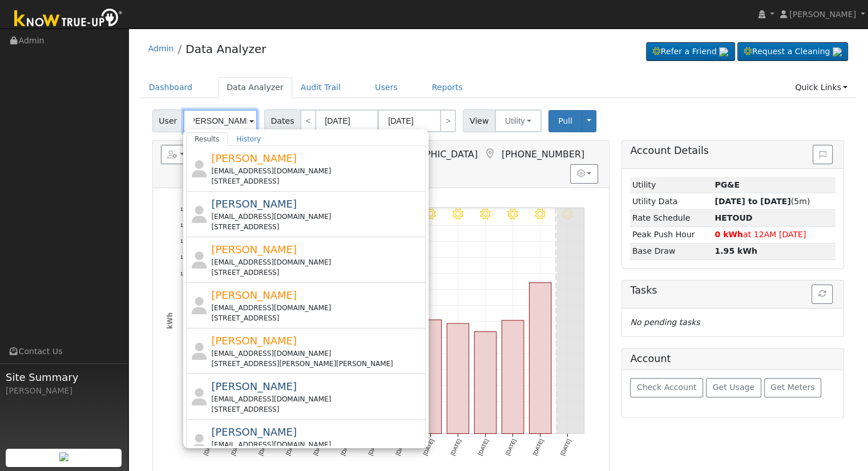 Image resolution: width=868 pixels, height=471 pixels. Describe the element at coordinates (64, 377) in the screenshot. I see `span: Site Summary` at that location.